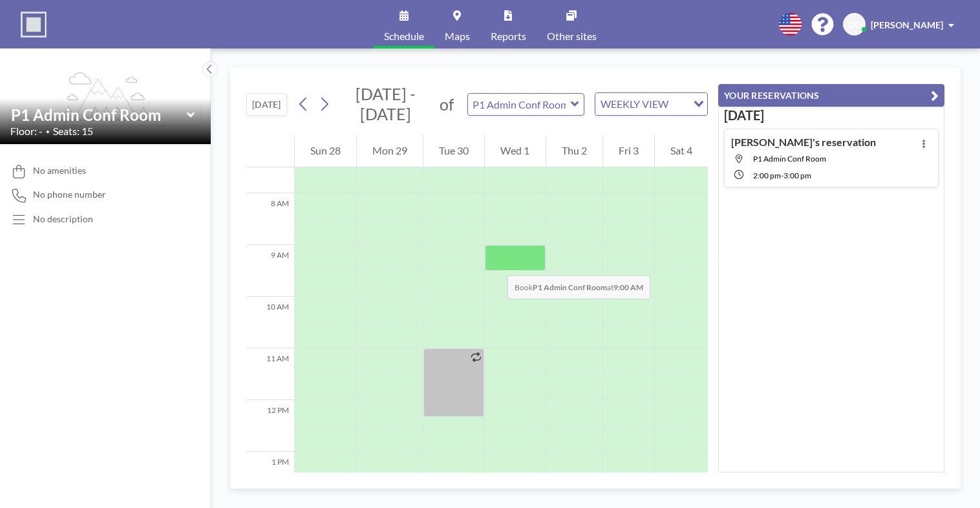 The height and width of the screenshot is (508, 980). Describe the element at coordinates (270, 322) in the screenshot. I see `div: 10 AM` at that location.